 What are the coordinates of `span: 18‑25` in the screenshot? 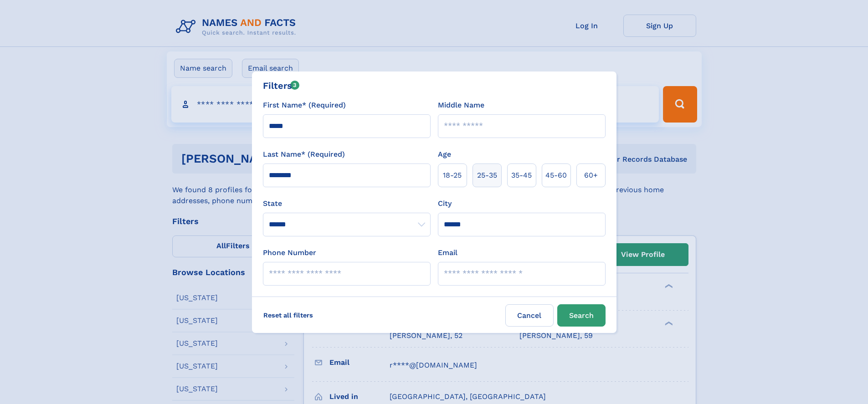 It's located at (452, 176).